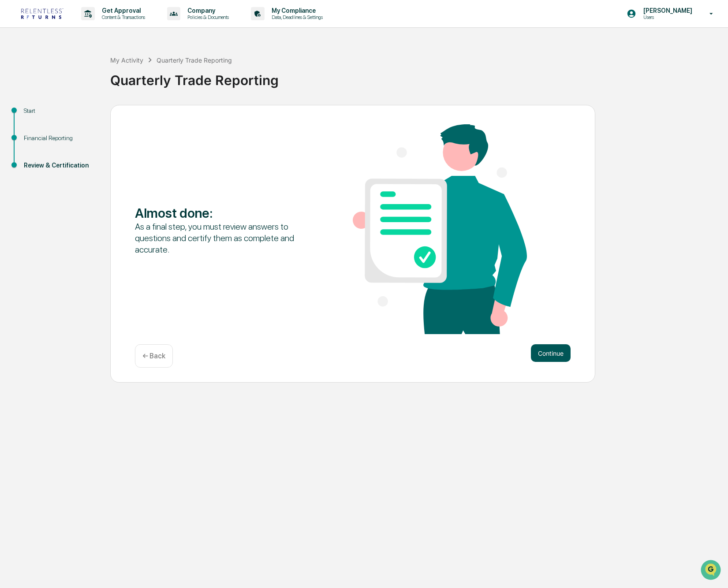 The height and width of the screenshot is (588, 728). I want to click on a: 🖐️Preclearance, so click(33, 115).